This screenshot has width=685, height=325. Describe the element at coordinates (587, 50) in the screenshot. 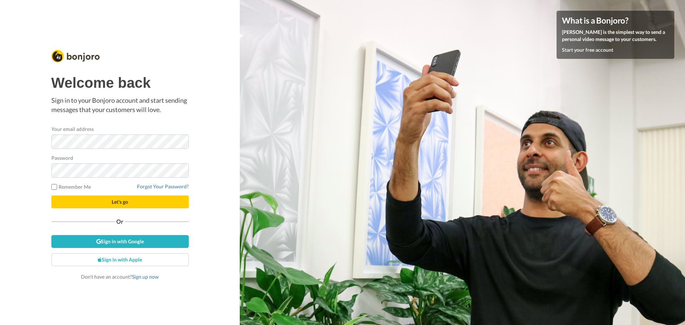

I see `a: Start your free account` at that location.